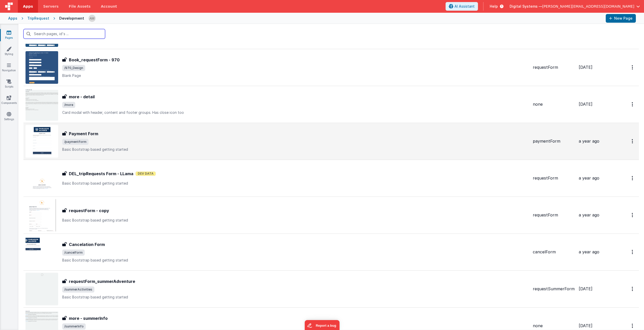 The height and width of the screenshot is (330, 644). I want to click on span: /summerInfo, so click(74, 326).